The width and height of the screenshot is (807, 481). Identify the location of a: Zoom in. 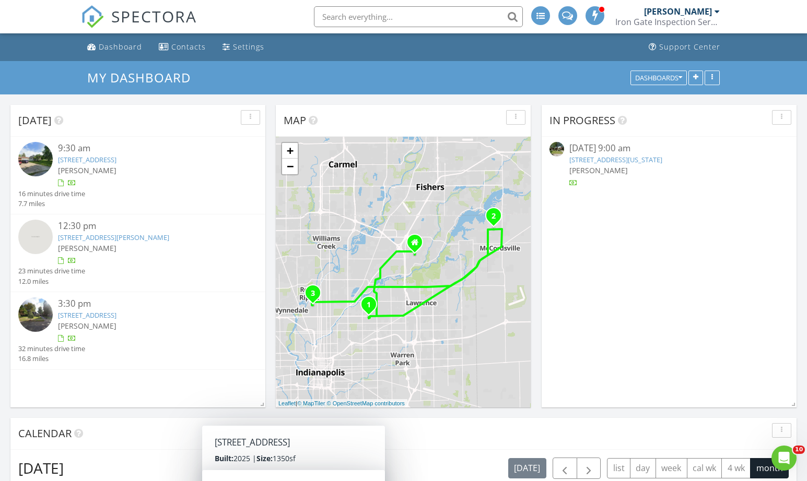
(290, 151).